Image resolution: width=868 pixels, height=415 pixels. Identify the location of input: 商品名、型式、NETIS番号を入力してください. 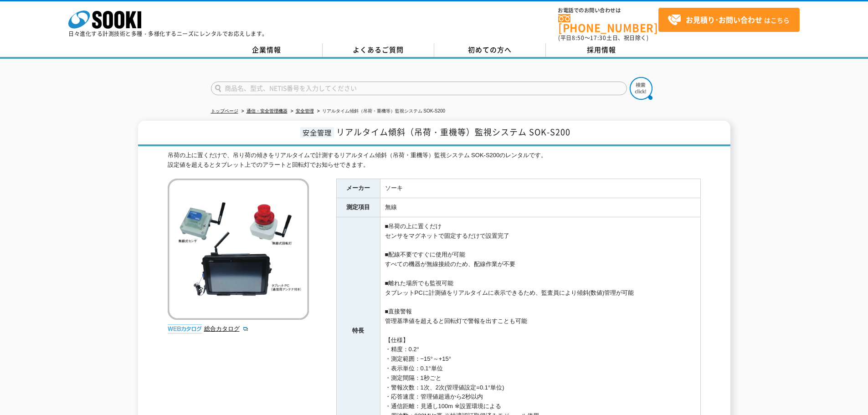
(419, 89).